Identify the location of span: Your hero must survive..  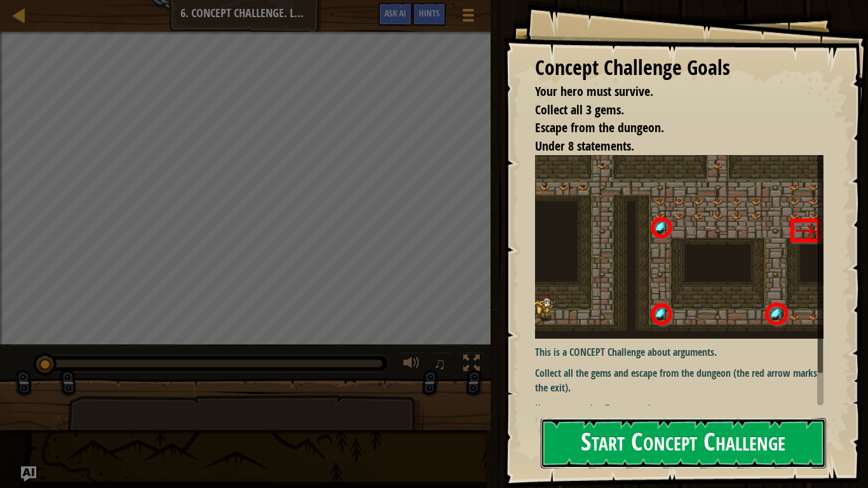
(594, 91).